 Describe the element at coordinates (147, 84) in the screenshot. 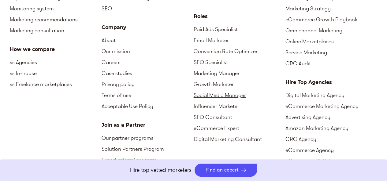

I see `a: Privacy policy` at that location.